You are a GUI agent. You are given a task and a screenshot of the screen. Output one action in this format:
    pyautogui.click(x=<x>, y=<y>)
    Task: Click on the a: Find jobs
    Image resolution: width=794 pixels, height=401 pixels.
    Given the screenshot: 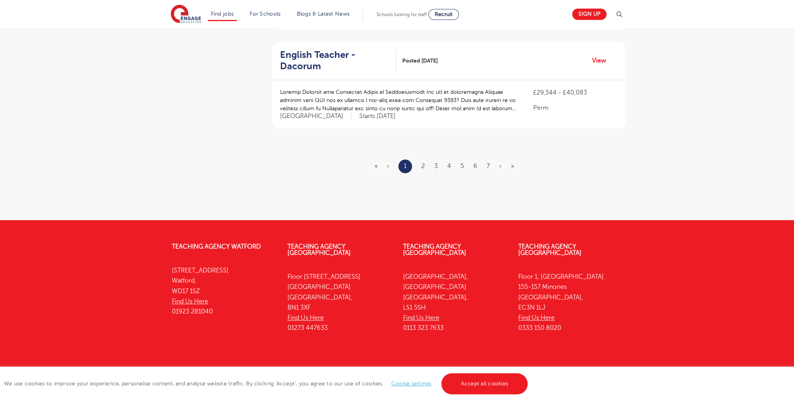 What is the action you would take?
    pyautogui.click(x=222, y=14)
    